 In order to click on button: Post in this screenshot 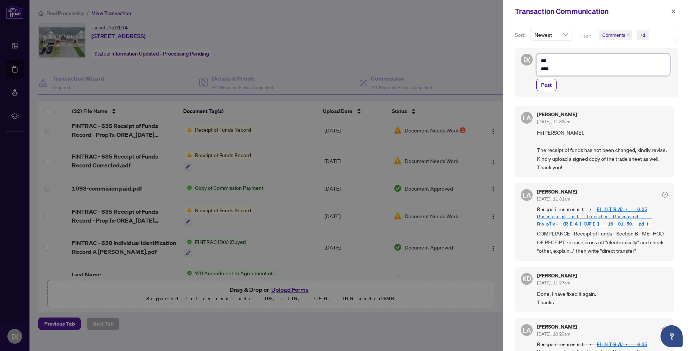, I will do `click(546, 85)`.